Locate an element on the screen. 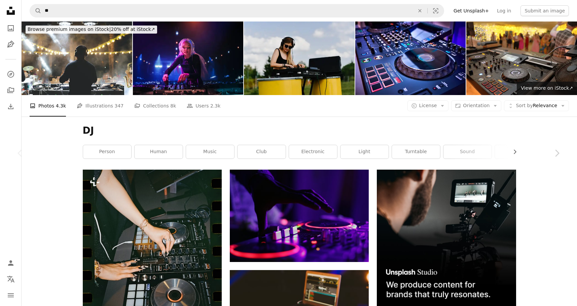 Image resolution: width=577 pixels, height=306 pixels. img: selective focus silhouette photography of man playing red-lighted DJ terminal is located at coordinates (299, 216).